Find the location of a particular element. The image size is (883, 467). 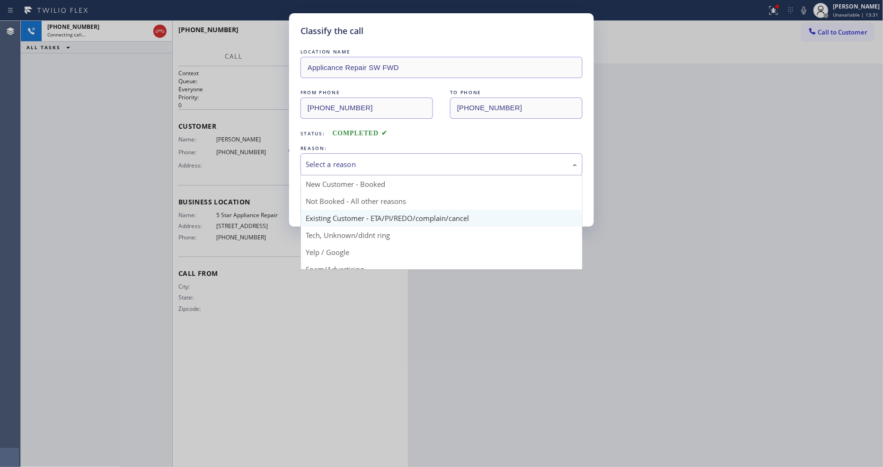

div: Yelp / Google is located at coordinates (442, 252).